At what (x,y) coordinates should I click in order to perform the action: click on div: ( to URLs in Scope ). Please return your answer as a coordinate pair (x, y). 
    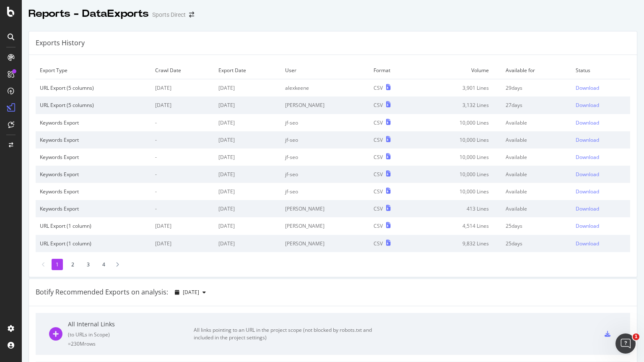
    Looking at the image, I should click on (131, 335).